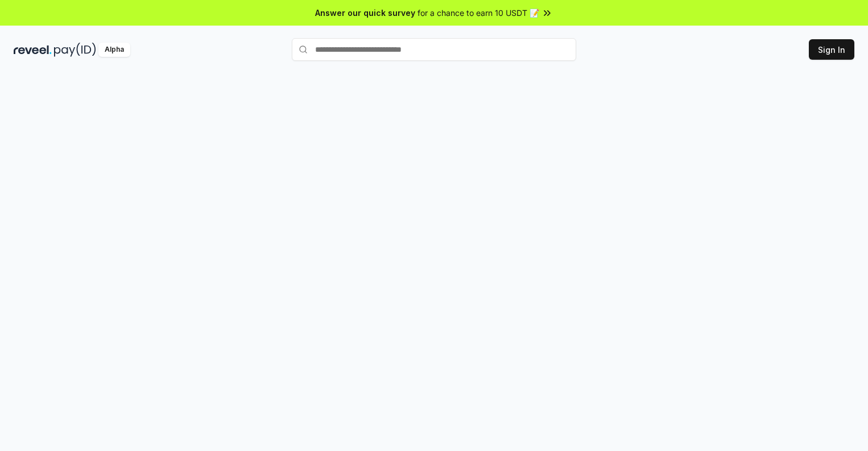 The image size is (868, 451). I want to click on button: Sign In, so click(832, 49).